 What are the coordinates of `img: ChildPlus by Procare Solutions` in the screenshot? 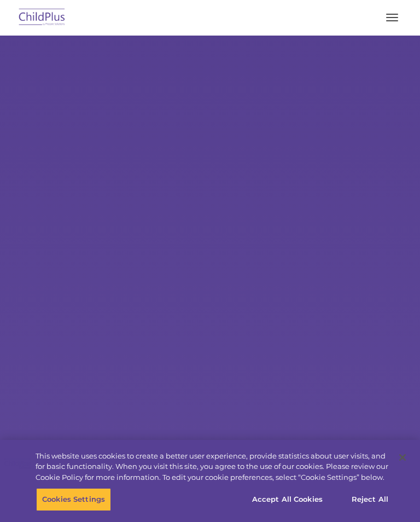 It's located at (42, 18).